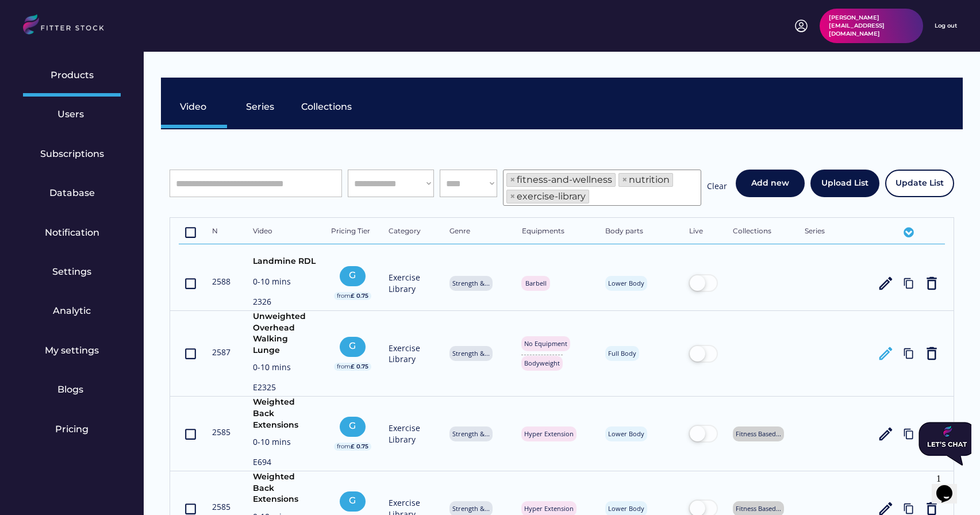 This screenshot has height=515, width=980. Describe the element at coordinates (72, 351) in the screenshot. I see `div: My settings` at that location.